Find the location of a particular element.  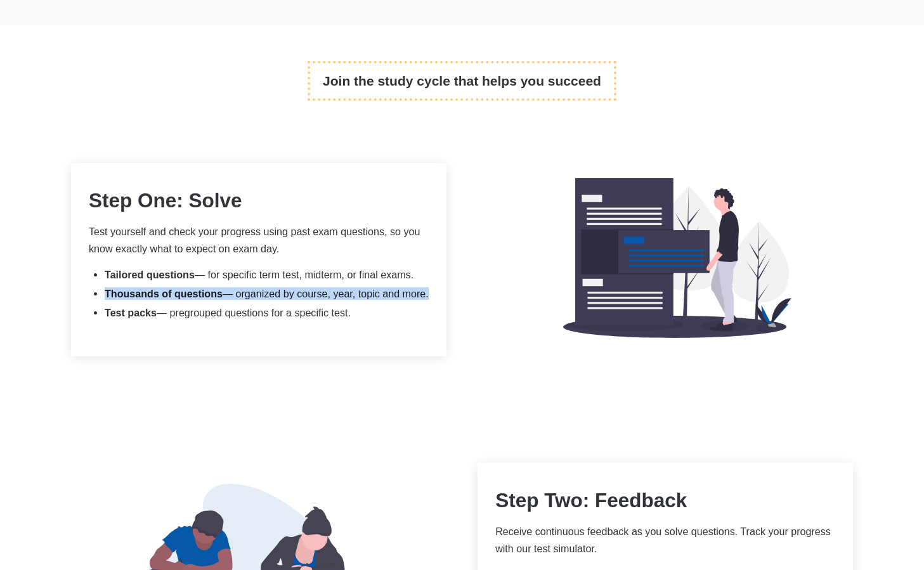

li: — organized by course, year, topic and more. is located at coordinates (267, 293).